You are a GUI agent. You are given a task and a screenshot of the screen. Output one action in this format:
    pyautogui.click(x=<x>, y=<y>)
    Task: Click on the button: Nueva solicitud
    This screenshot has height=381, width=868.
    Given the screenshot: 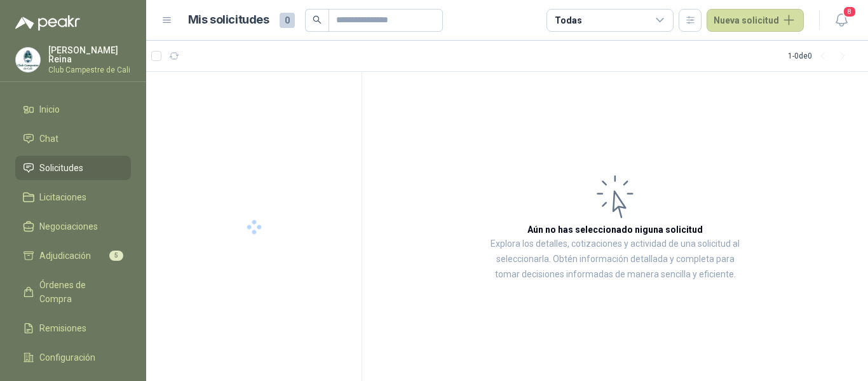 What is the action you would take?
    pyautogui.click(x=755, y=21)
    